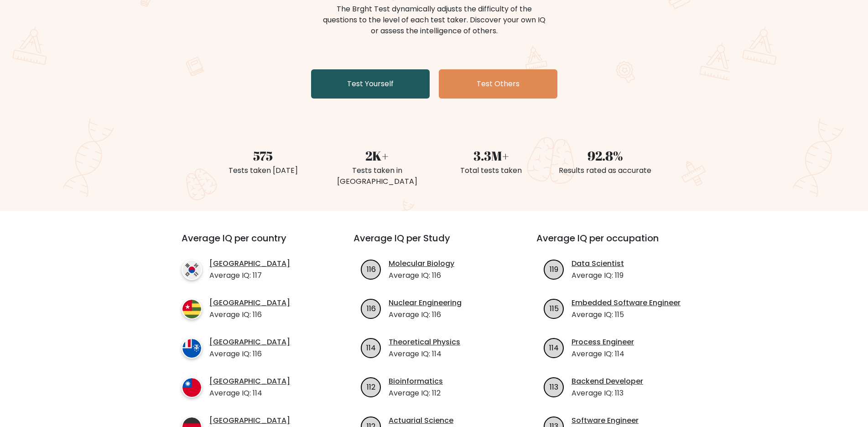 This screenshot has height=427, width=868. I want to click on h3: Average IQ per occupation, so click(617, 244).